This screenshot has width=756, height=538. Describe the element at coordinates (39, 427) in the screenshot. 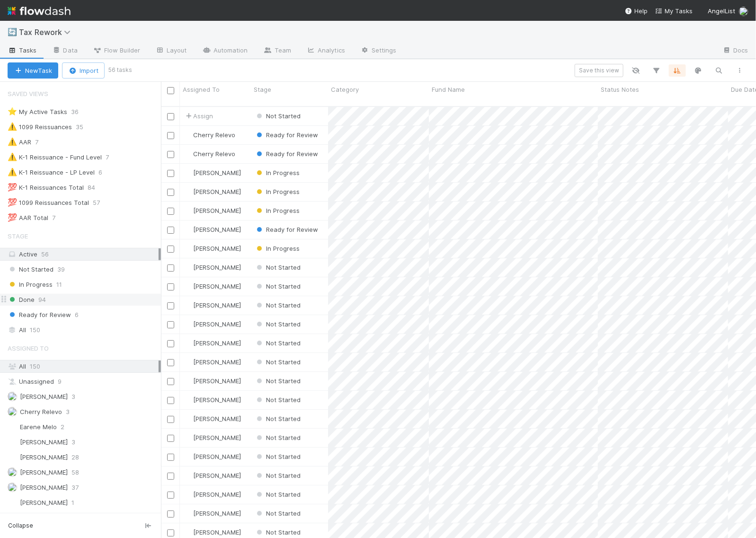

I see `span: Earene Melo` at that location.